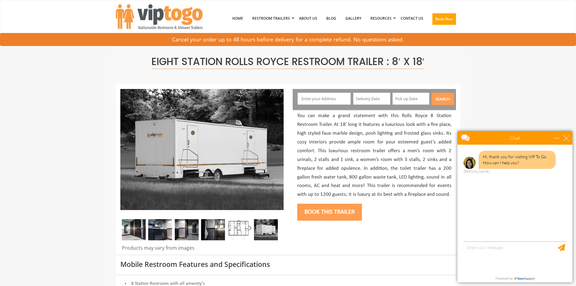 This screenshot has width=576, height=286. Describe the element at coordinates (112, 11) in the screenshot. I see `div: close` at that location.